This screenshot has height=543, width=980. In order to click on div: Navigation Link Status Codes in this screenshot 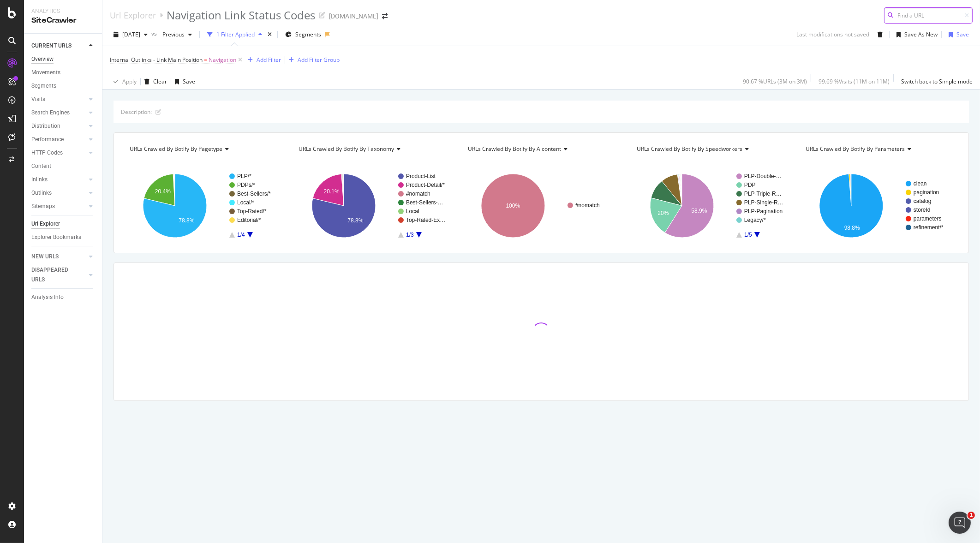, I will do `click(241, 15)`.